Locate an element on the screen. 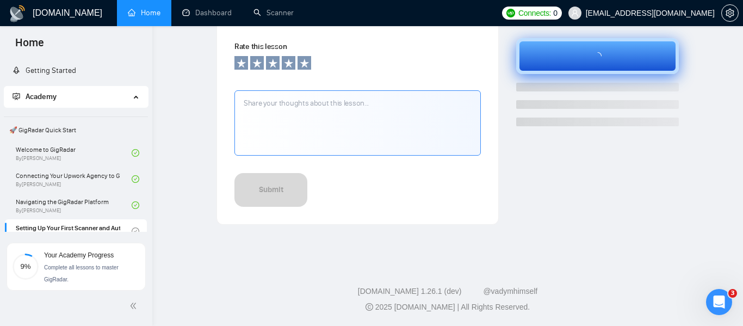 The width and height of the screenshot is (743, 326). img: logo is located at coordinates (17, 14).